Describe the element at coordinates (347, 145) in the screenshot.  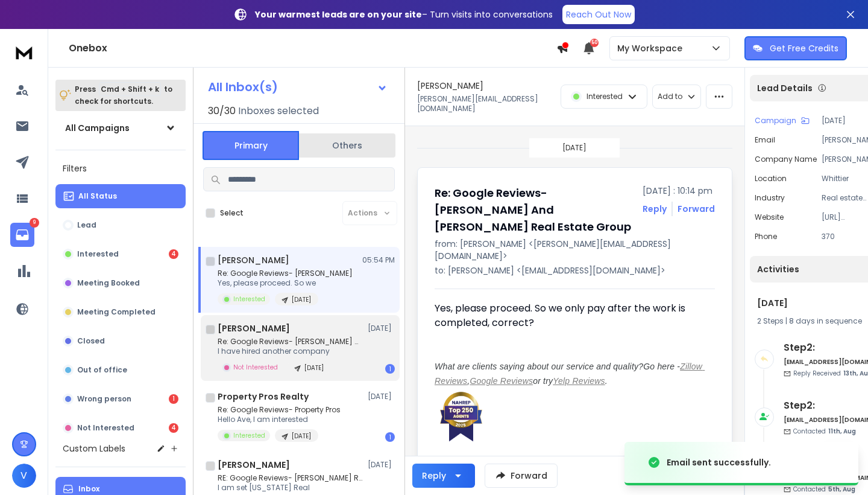
I see `button: Others` at that location.